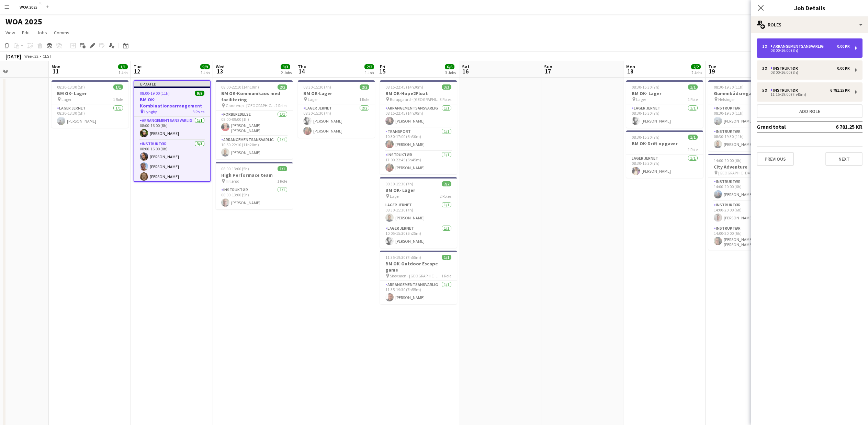 Image resolution: width=868 pixels, height=425 pixels. Describe the element at coordinates (150, 112) in the screenshot. I see `span: Lyngby` at that location.